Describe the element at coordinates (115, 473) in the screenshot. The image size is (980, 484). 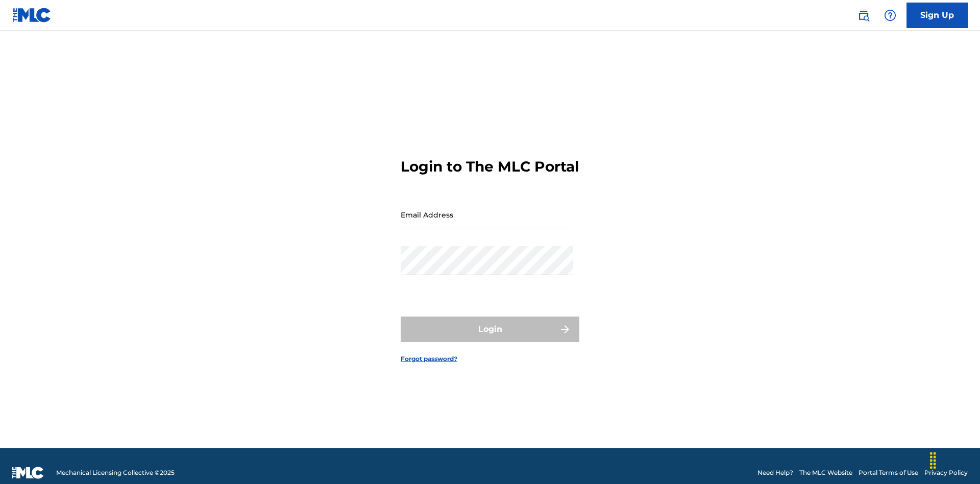
I see `span: Mechanical Licensing Collective © 2025` at that location.